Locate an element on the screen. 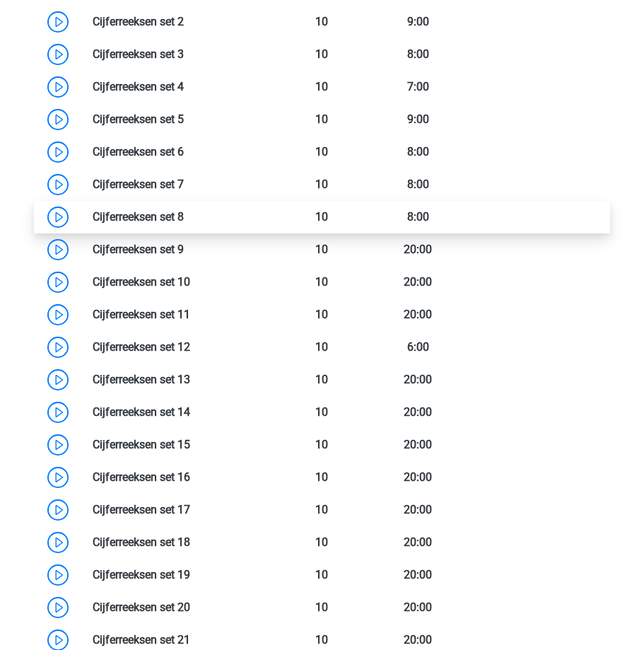  div: Cijferreeksen set 19 is located at coordinates (178, 575).